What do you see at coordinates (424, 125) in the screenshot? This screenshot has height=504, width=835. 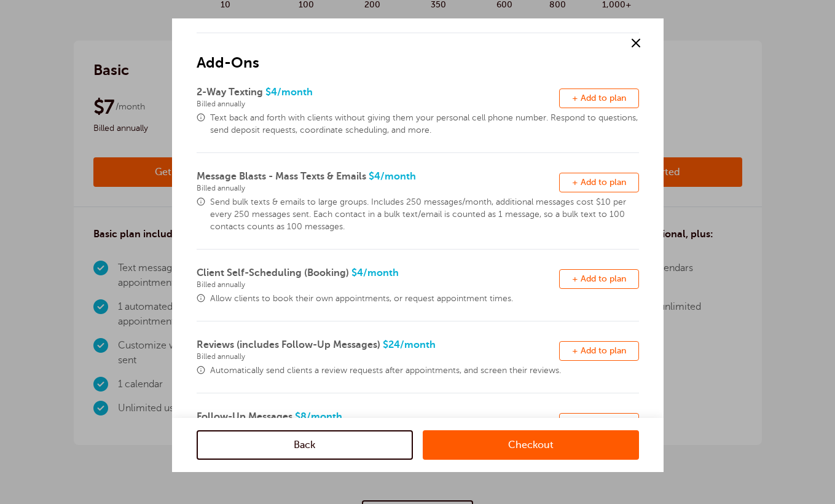 I see `span: Text back and forth with clients without giving them your personal cell phone number. Respond to ...` at bounding box center [424, 125].